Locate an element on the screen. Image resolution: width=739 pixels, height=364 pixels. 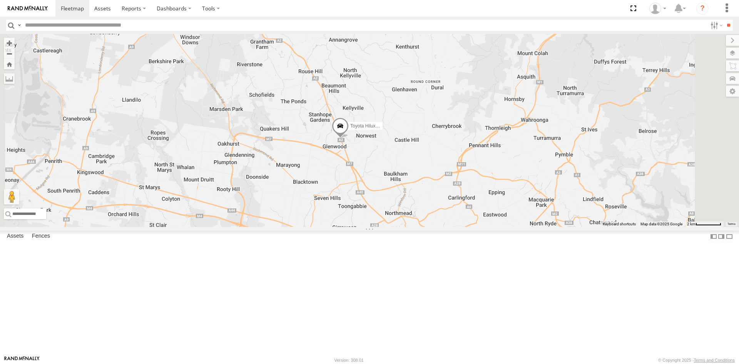
label: Search Filter Options is located at coordinates (716, 25).